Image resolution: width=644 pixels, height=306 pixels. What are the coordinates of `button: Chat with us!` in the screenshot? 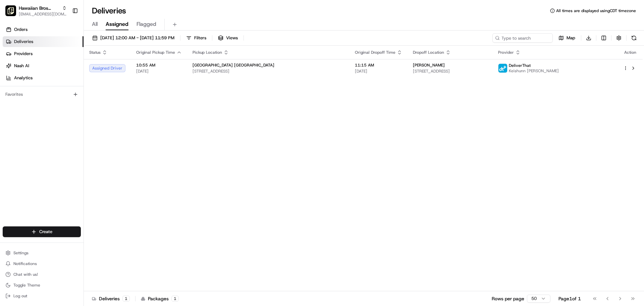 It's located at (42, 275).